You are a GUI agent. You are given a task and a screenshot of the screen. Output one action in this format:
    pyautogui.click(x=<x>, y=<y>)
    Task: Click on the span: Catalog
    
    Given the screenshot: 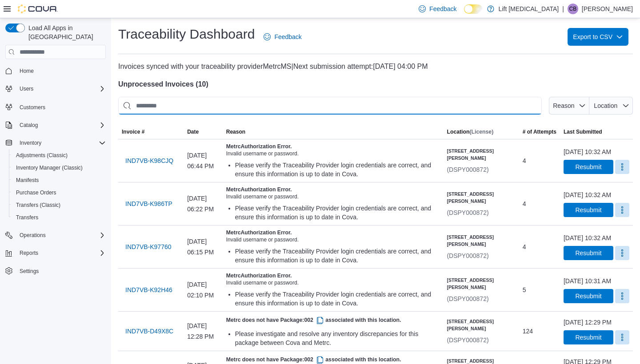 What is the action you would take?
    pyautogui.click(x=28, y=125)
    